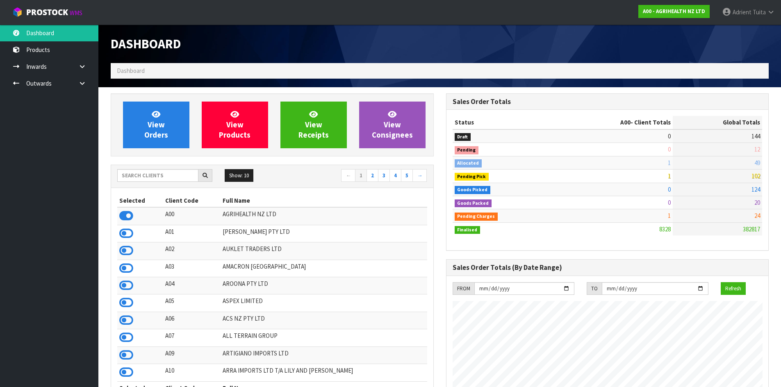 The width and height of the screenshot is (781, 387). Describe the element at coordinates (76, 13) in the screenshot. I see `small: WMS` at that location.